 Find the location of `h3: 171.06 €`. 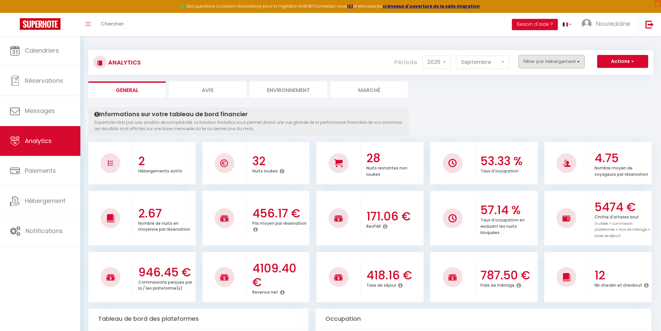

h3: 171.06 € is located at coordinates (394, 216).